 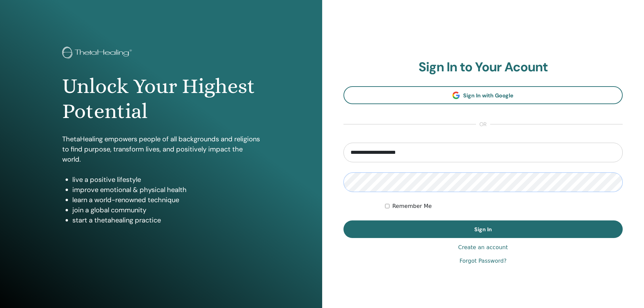 What do you see at coordinates (166, 190) in the screenshot?
I see `li: improve emotional & physical health` at bounding box center [166, 190].